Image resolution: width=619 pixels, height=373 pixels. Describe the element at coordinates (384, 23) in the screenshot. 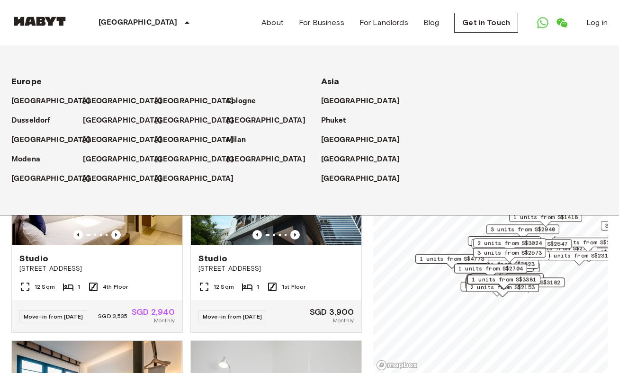

I see `a: For Landlords` at that location.